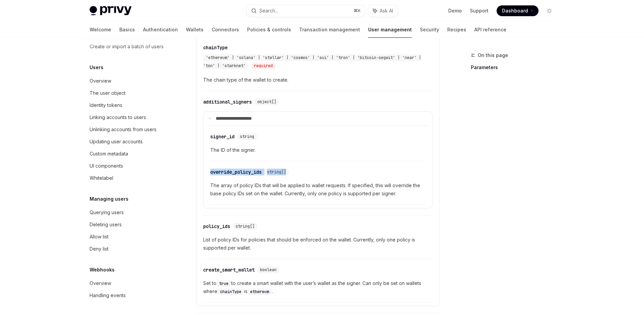 The image size is (644, 315). What do you see at coordinates (127, 237) in the screenshot?
I see `a: Allow list` at bounding box center [127, 237].